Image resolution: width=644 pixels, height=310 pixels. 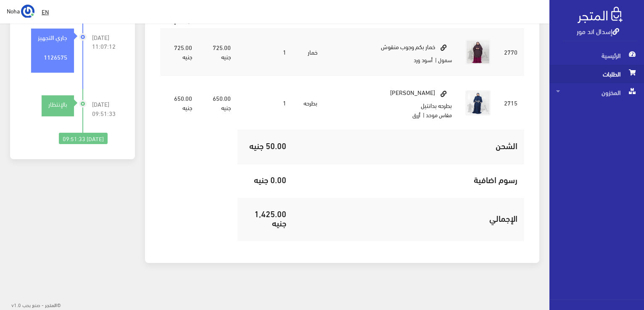 What do you see at coordinates (409, 218) in the screenshot?
I see `h5: اﻹجمالي` at bounding box center [409, 218].